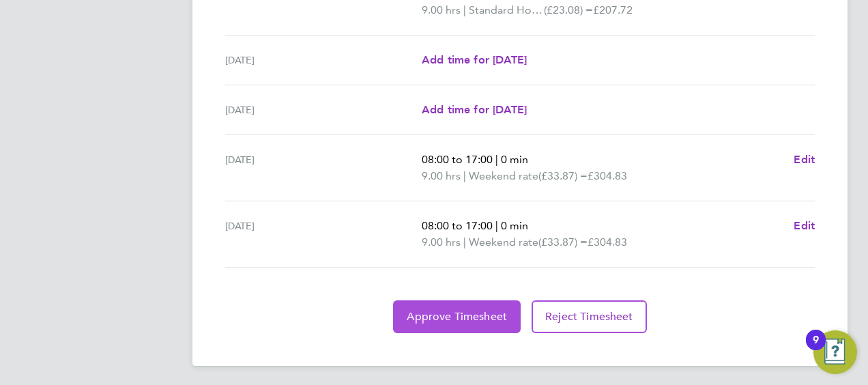  I want to click on div: 9, so click(815, 349).